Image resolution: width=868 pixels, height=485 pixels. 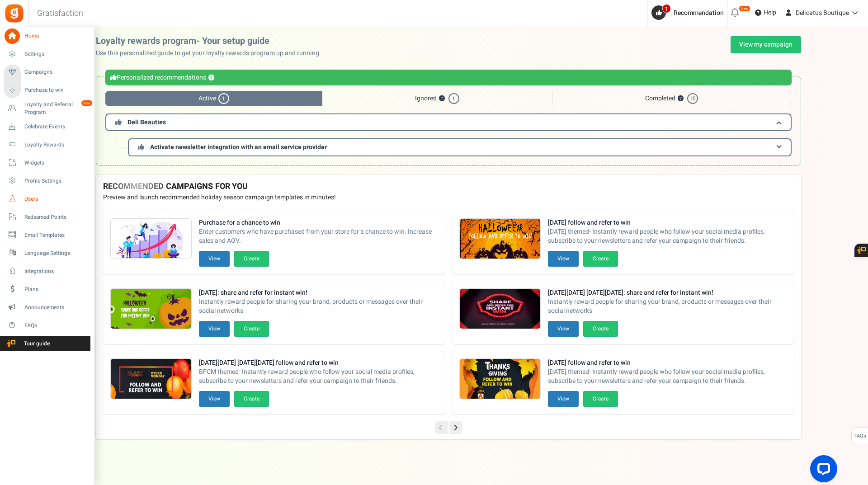 What do you see at coordinates (47, 307) in the screenshot?
I see `a: Announcements` at bounding box center [47, 307].